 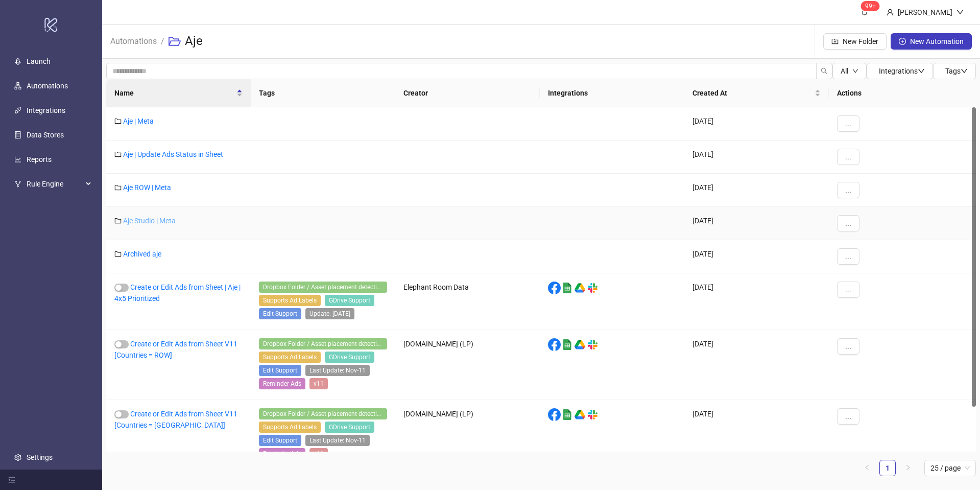 I want to click on a: Settings, so click(x=39, y=458).